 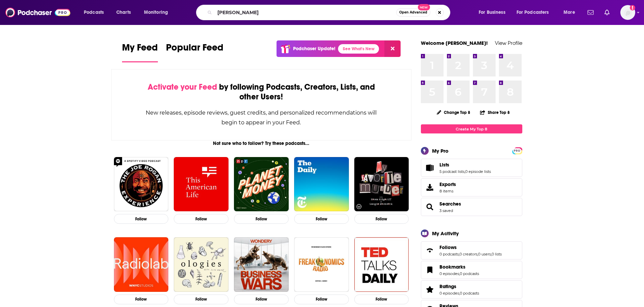 What do you see at coordinates (262, 92) in the screenshot?
I see `div: by following Podcasts, Creators, Lists, and other Users!` at bounding box center [262, 92].